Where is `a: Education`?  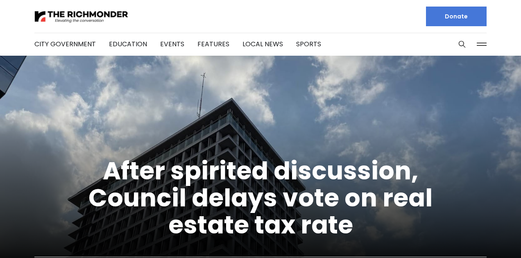 a: Education is located at coordinates (128, 44).